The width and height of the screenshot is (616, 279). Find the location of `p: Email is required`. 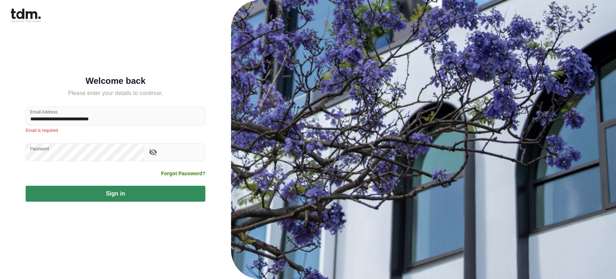

p: Email is required is located at coordinates (115, 131).